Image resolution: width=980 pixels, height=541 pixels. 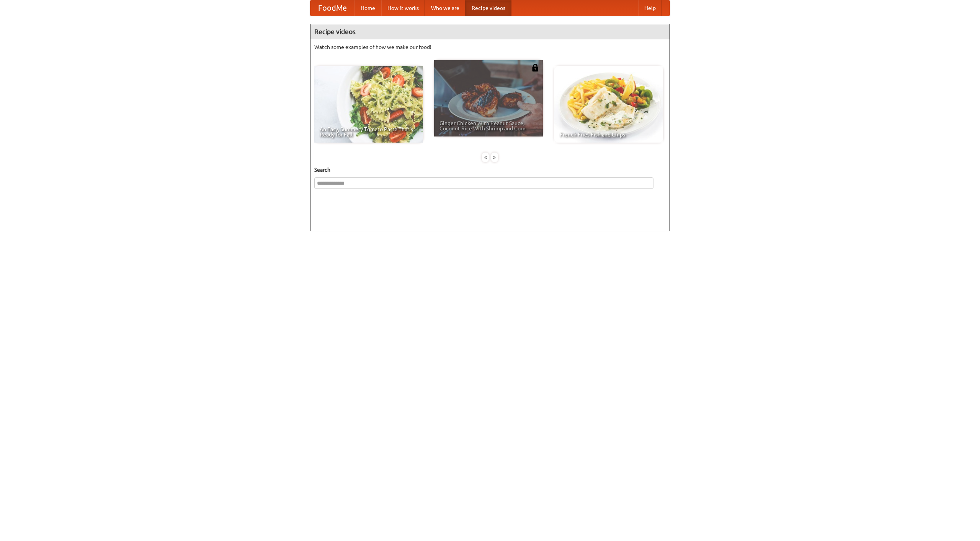 I want to click on a: Home, so click(x=368, y=8).